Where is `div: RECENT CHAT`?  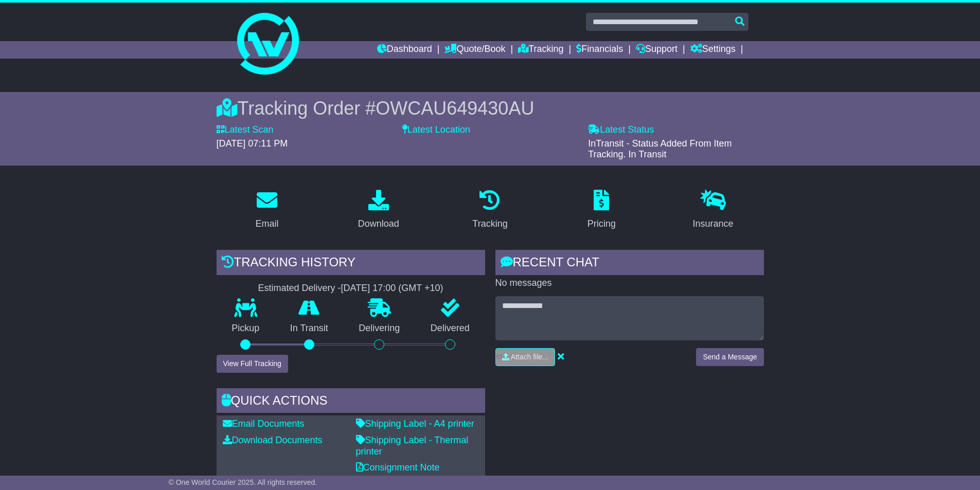
div: RECENT CHAT is located at coordinates (630, 264).